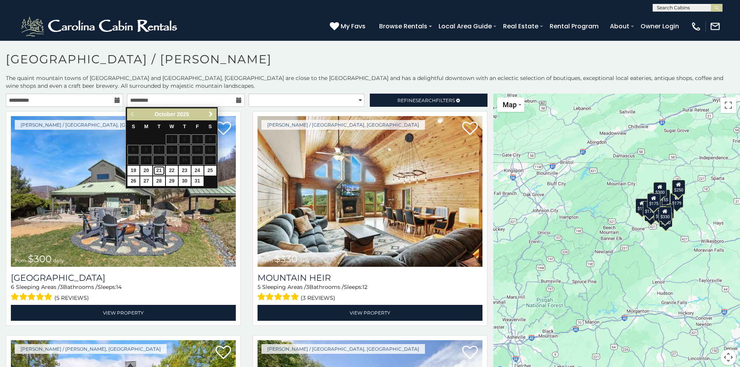 The height and width of the screenshot is (367, 740). What do you see at coordinates (349, 26) in the screenshot?
I see `a: My Favs` at bounding box center [349, 26].